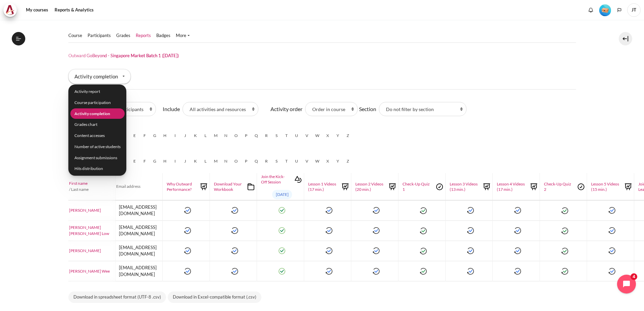 This screenshot has width=644, height=311. I want to click on span: Download Your Workbook, so click(228, 186).